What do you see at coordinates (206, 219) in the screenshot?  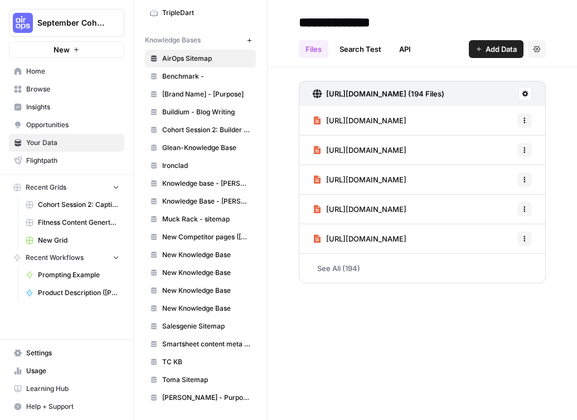 I see `span: Muck Rack - sitemap` at bounding box center [206, 219].